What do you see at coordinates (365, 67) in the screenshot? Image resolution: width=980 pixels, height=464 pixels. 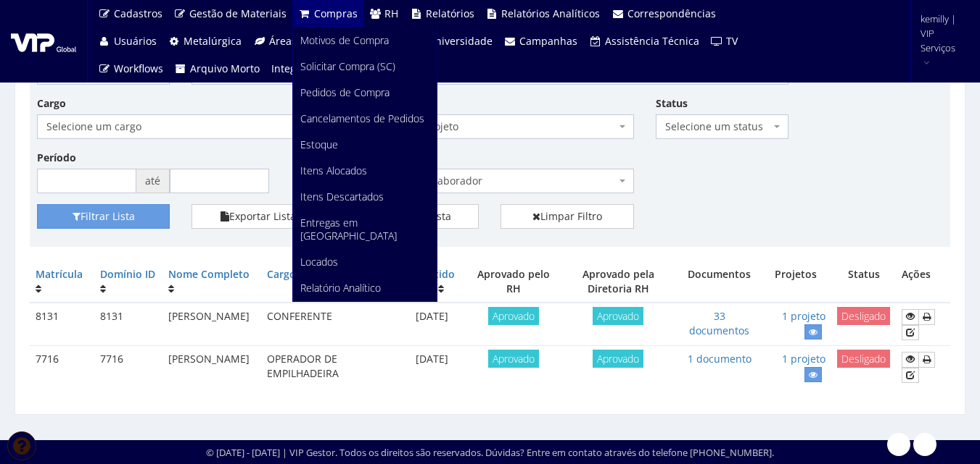 I see `a: Solicitar Compra (SC)` at bounding box center [365, 67].